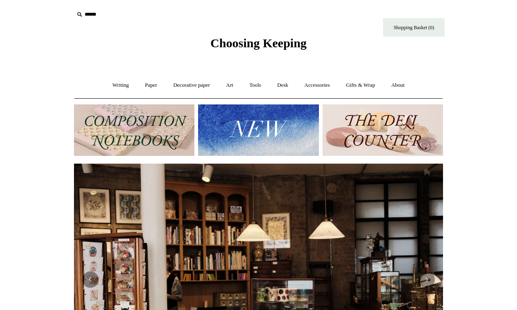 The image size is (517, 310). What do you see at coordinates (151, 85) in the screenshot?
I see `a: Paper` at bounding box center [151, 85].